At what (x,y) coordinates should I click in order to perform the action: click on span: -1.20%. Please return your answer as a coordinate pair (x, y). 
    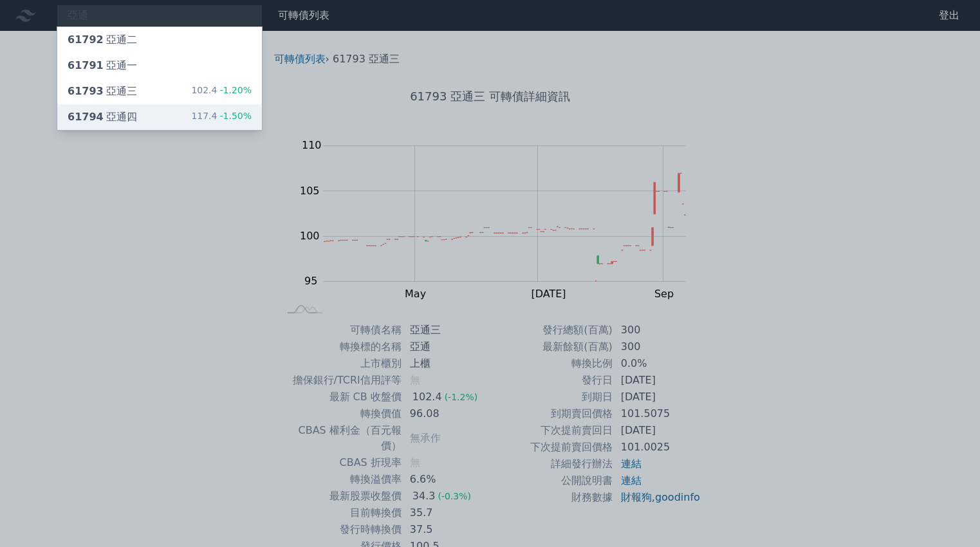
    Looking at the image, I should click on (234, 90).